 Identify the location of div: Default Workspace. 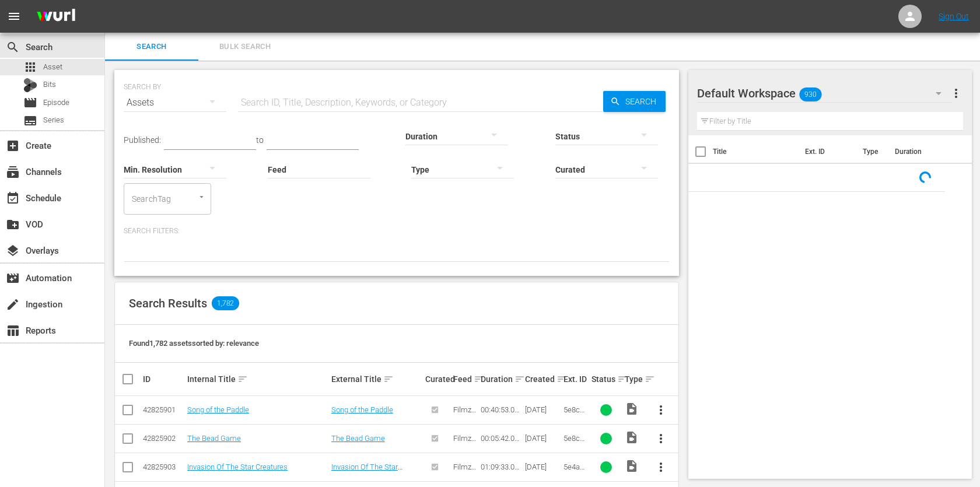
(825, 93).